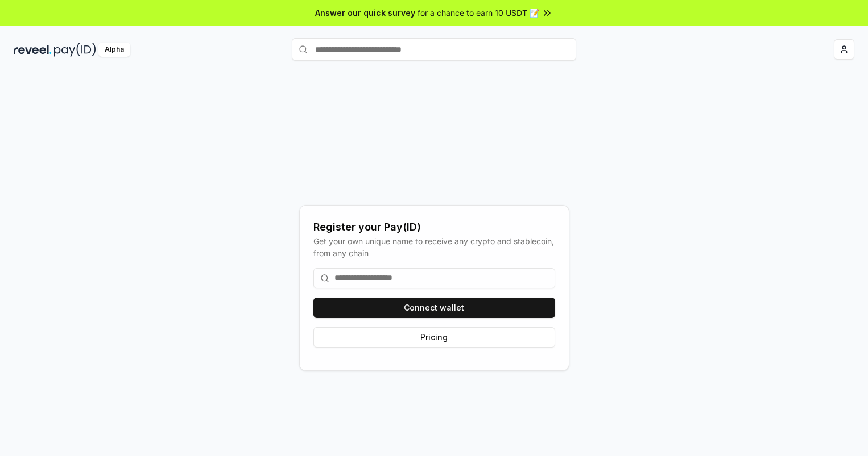 This screenshot has width=868, height=456. Describe the element at coordinates (75, 49) in the screenshot. I see `img: pay_id` at that location.